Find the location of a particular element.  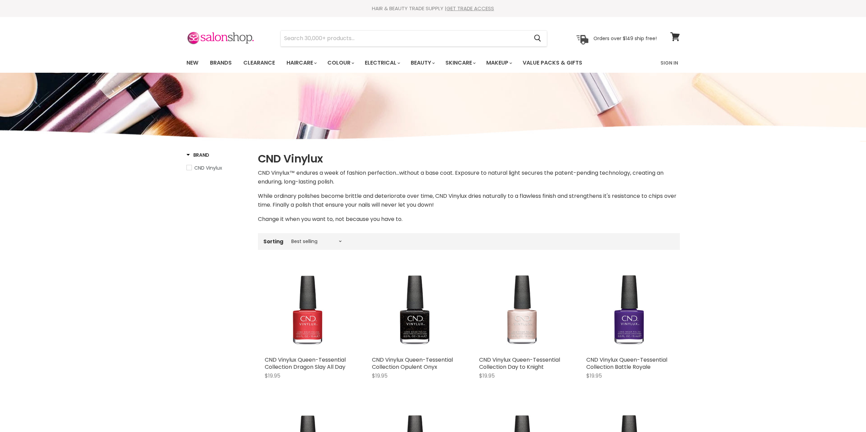

span: CND Vinylux is located at coordinates (208, 168).